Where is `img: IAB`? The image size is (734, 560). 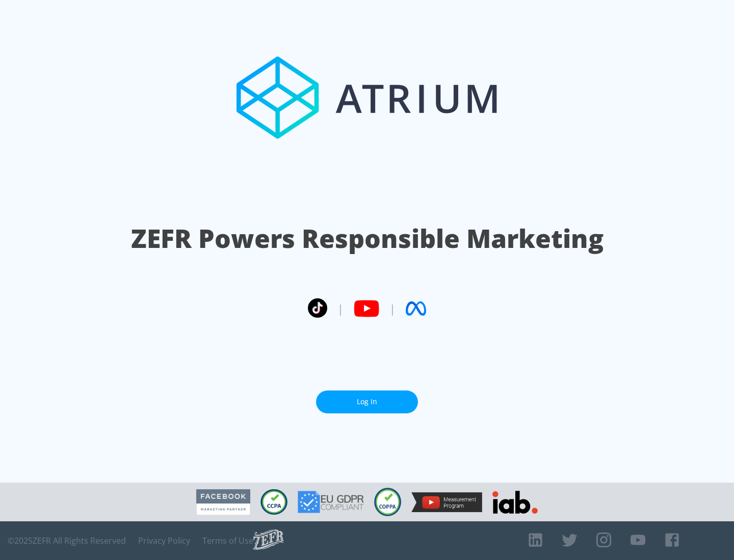
img: IAB is located at coordinates (515, 502).